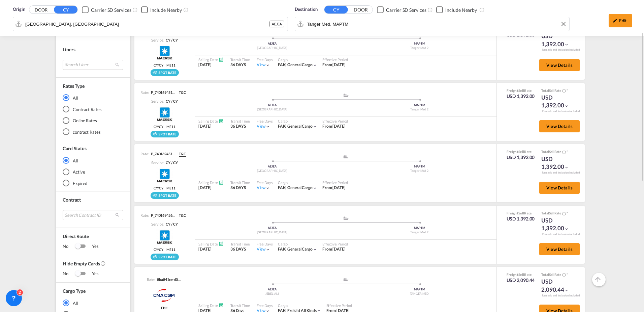  What do you see at coordinates (103, 263) in the screenshot?
I see `md-icon: Activate this filter to exclude rate cards without rates.` at bounding box center [103, 263].